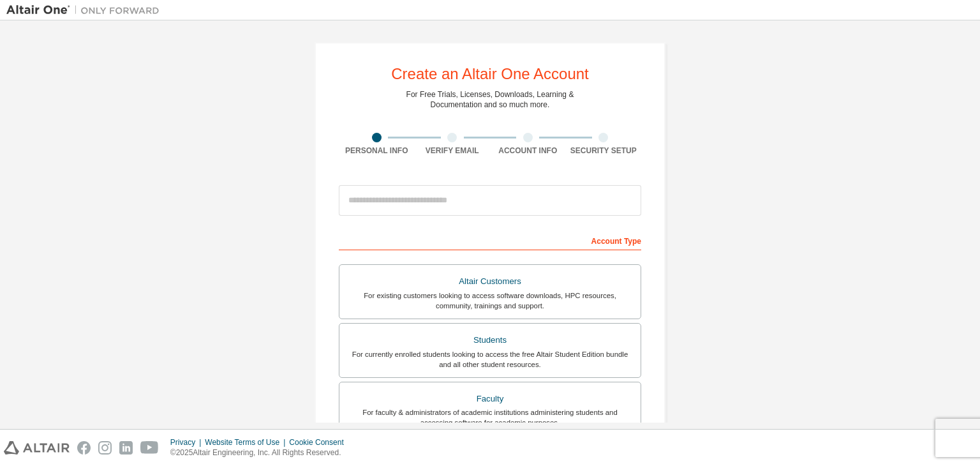  Describe the element at coordinates (126, 448) in the screenshot. I see `img: linkedin.svg` at that location.